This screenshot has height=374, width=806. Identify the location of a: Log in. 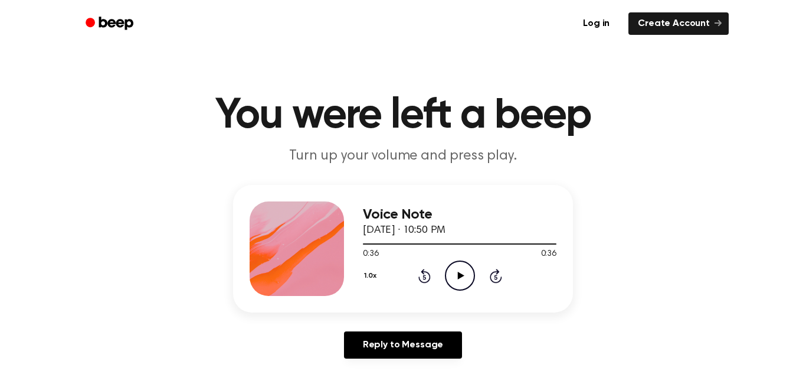
(596, 24).